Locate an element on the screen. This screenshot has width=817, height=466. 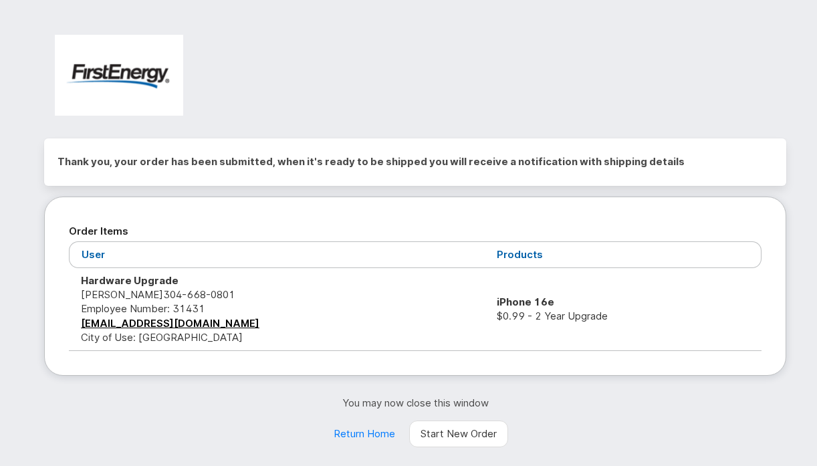
span: 668 is located at coordinates (194, 294).